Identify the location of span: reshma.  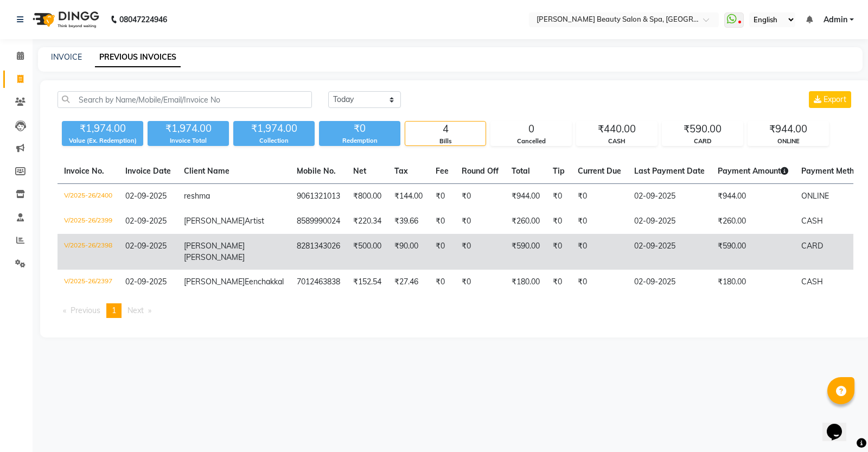
(197, 196).